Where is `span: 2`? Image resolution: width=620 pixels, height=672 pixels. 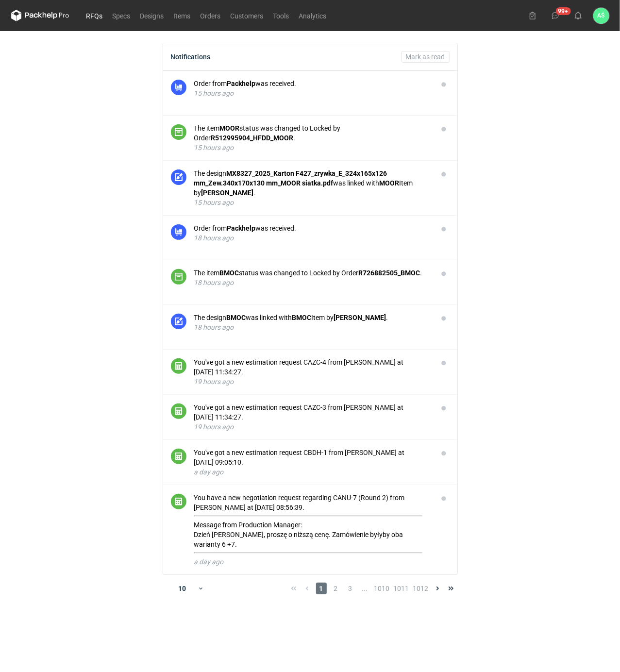 span: 2 is located at coordinates (336, 588).